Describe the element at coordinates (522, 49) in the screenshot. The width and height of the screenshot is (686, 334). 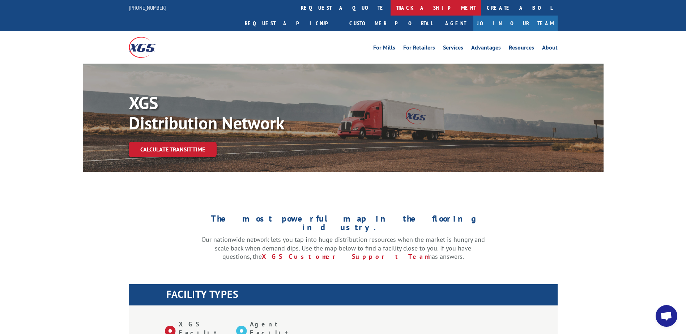
I see `a: Resources` at that location.